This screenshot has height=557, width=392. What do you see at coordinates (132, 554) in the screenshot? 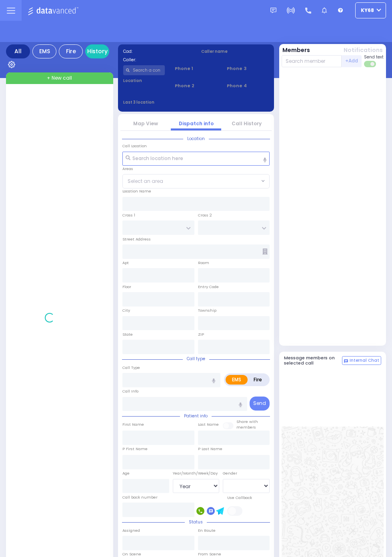
I see `label: On Scene` at bounding box center [132, 554].